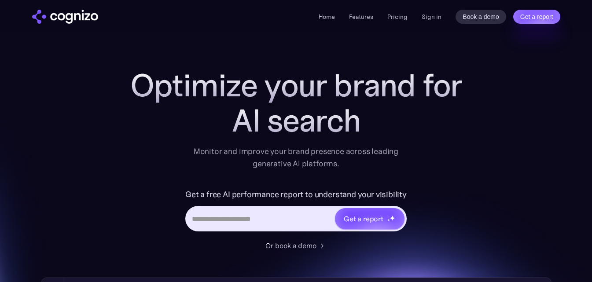  Describe the element at coordinates (65, 17) in the screenshot. I see `img: cognizo logo` at that location.